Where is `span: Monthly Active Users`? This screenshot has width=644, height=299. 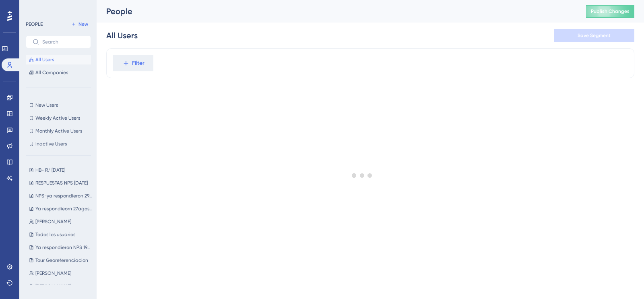
span: Monthly Active Users is located at coordinates (58, 131).